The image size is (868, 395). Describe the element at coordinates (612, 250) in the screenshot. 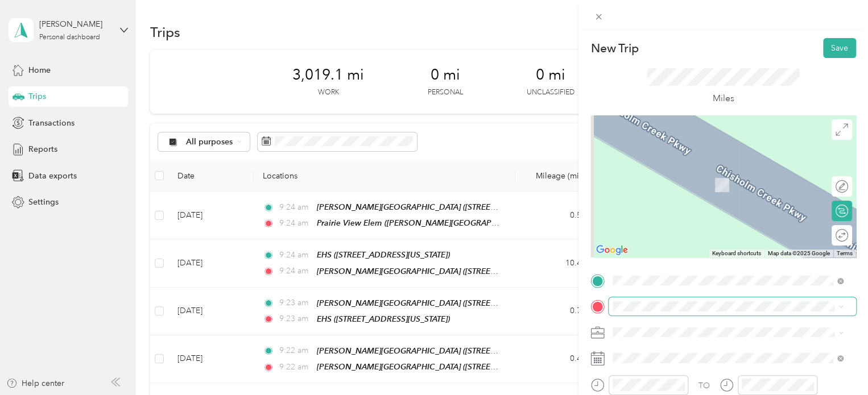

I see `img: Google` at that location.